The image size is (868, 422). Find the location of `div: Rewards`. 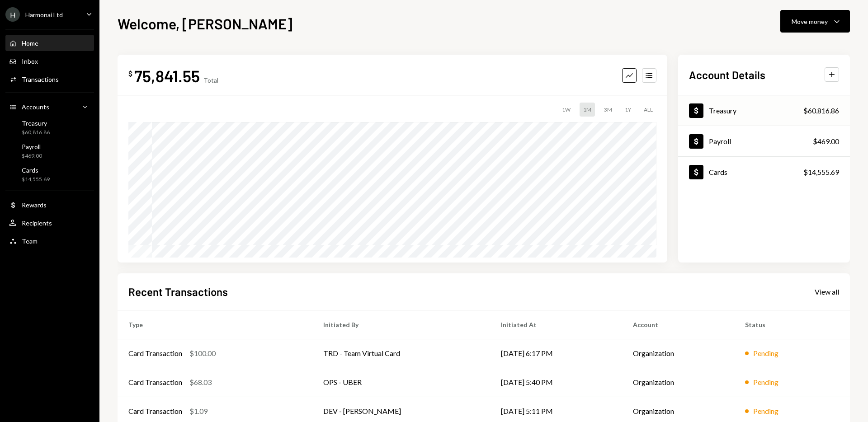

div: Rewards is located at coordinates (34, 204).